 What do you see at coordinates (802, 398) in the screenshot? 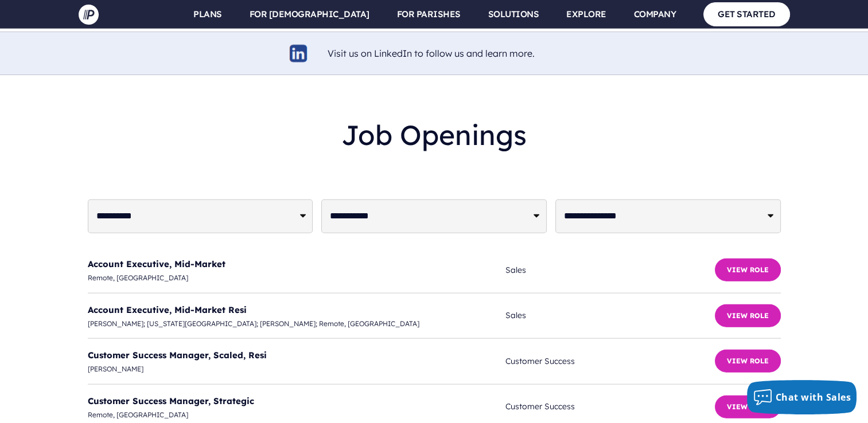
I see `button: Chat with Sales` at bounding box center [802, 398].